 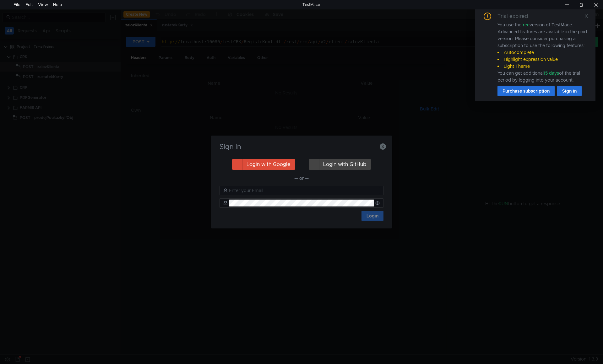 What do you see at coordinates (302, 178) in the screenshot?
I see `div: — or —` at bounding box center [302, 178].